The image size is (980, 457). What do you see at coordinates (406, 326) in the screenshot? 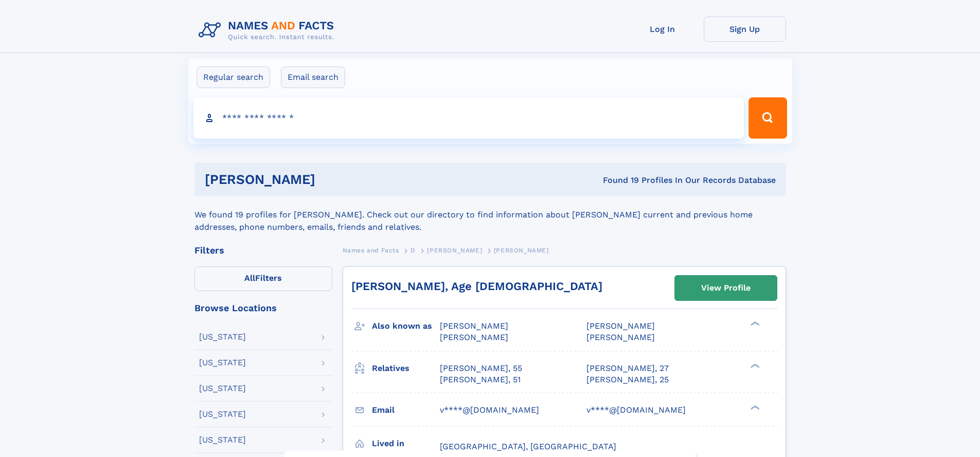
I see `h3: Also known as` at bounding box center [406, 326].